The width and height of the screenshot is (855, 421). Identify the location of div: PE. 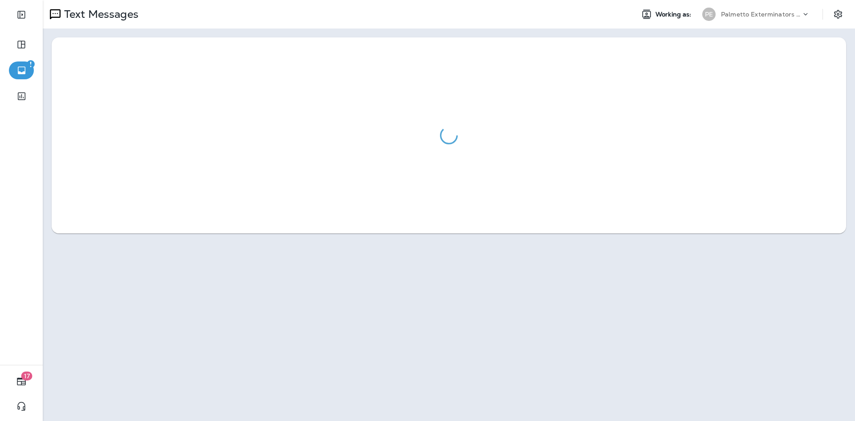
(709, 14).